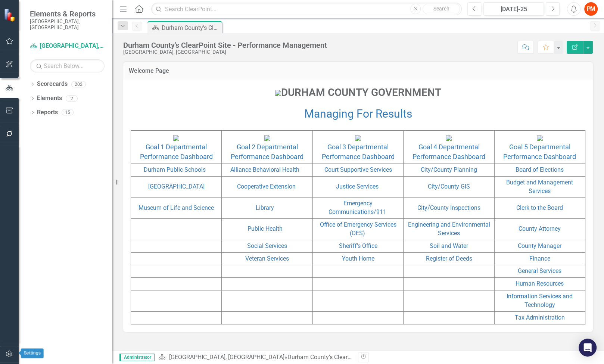  What do you see at coordinates (358, 169) in the screenshot?
I see `a: Court Supportive Services` at bounding box center [358, 169].